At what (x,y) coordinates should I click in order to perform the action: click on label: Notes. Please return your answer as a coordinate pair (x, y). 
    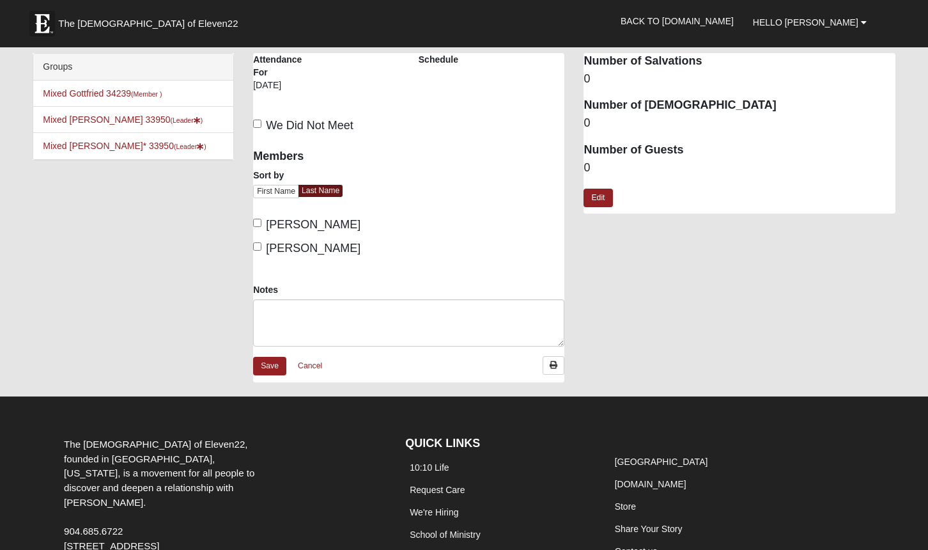
    Looking at the image, I should click on (265, 290).